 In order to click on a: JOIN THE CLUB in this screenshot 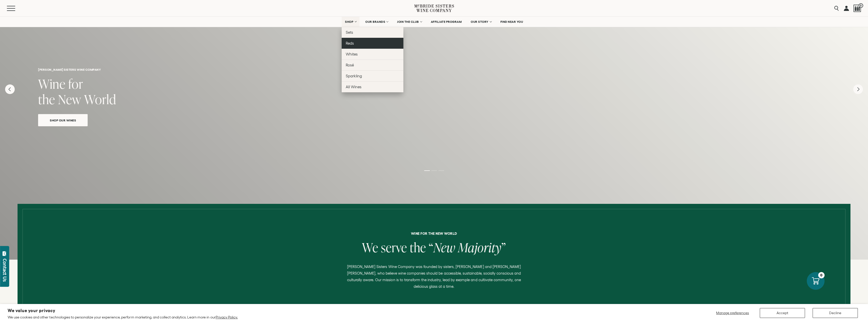, I will do `click(410, 22)`.